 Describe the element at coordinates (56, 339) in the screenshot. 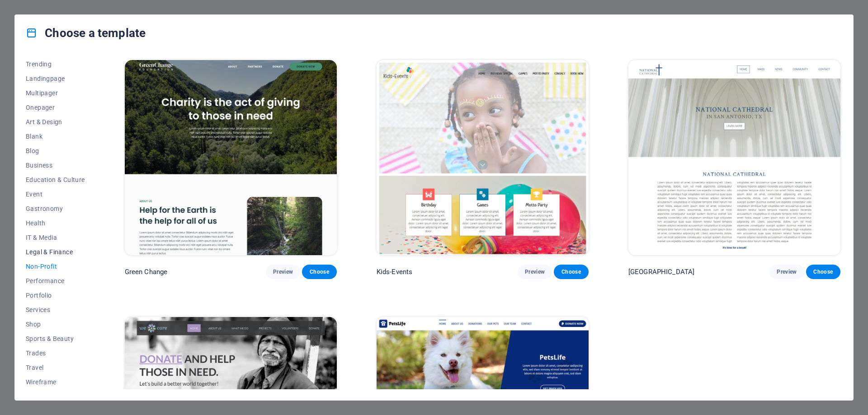

I see `span: Sports & Beauty` at that location.